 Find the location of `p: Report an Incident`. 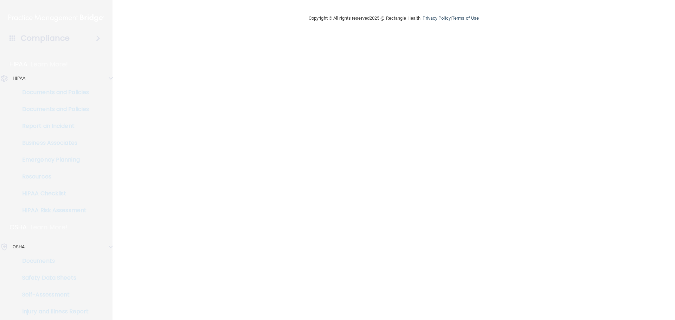

p: Report an Incident is located at coordinates (52, 126).